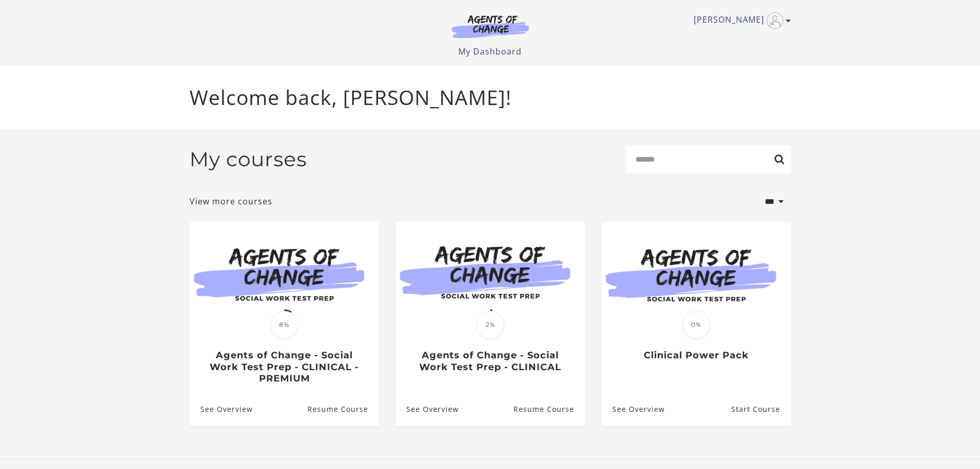  What do you see at coordinates (427, 409) in the screenshot?
I see `a: Agents of Change - Social Work Test Prep - CLINICAL: See Overview` at bounding box center [427, 409].